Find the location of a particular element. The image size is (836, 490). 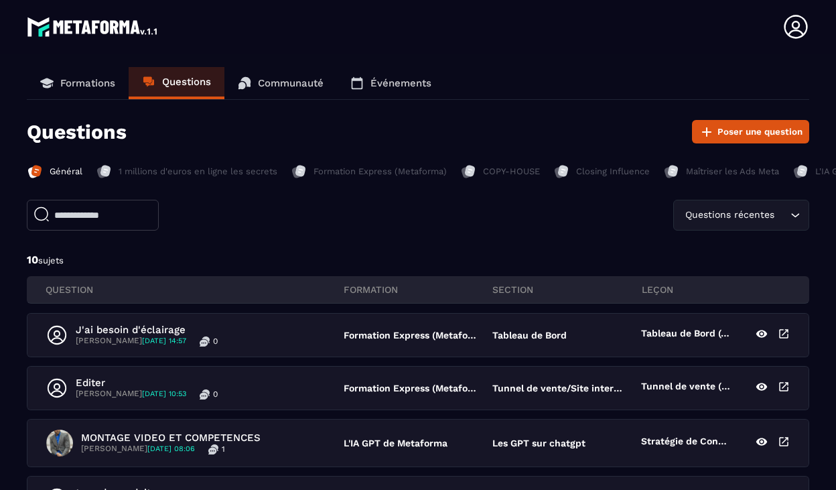

p: FORMATION is located at coordinates (418, 289).